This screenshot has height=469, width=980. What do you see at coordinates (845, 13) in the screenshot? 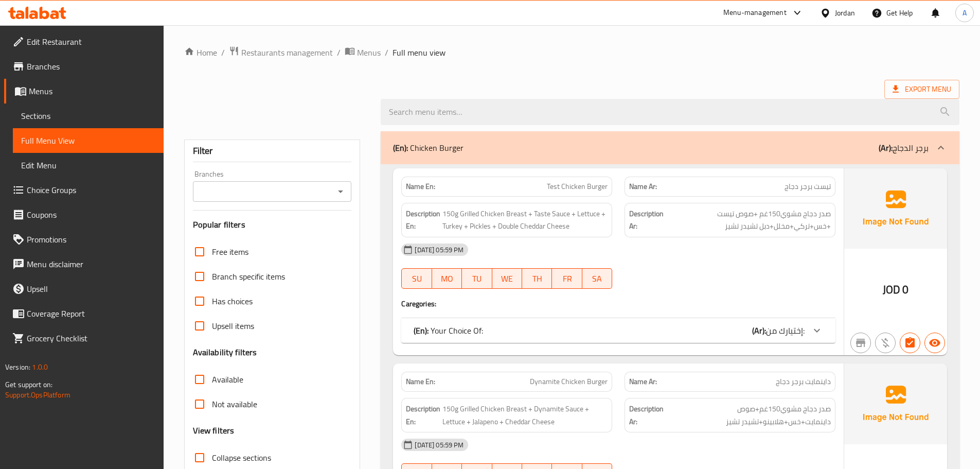
I see `div: Jordan` at bounding box center [845, 13].